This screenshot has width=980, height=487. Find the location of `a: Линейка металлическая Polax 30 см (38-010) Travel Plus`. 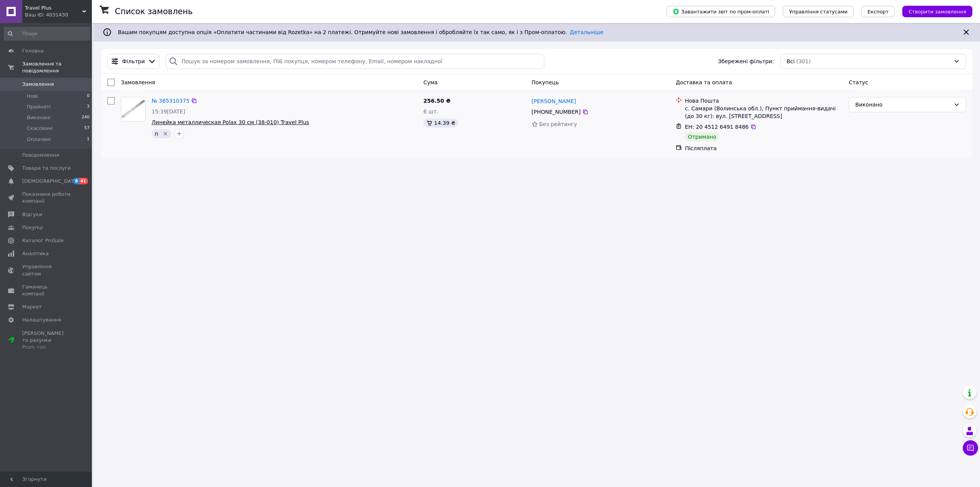

a: Линейка металлическая Polax 30 см (38-010) Travel Plus is located at coordinates (230, 122).